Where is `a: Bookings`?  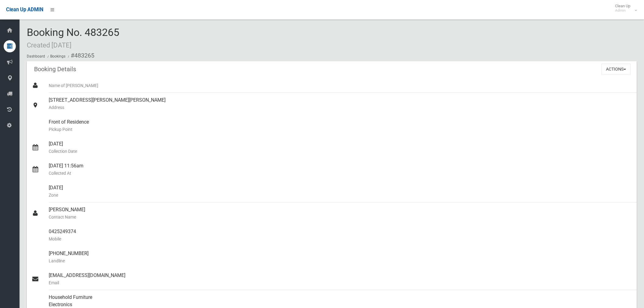 a: Bookings is located at coordinates (58, 56).